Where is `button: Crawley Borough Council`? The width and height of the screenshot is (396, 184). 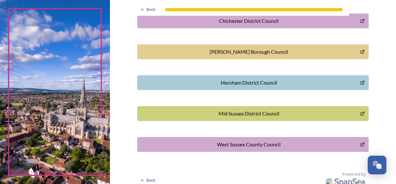 button: Crawley Borough Council is located at coordinates (253, 52).